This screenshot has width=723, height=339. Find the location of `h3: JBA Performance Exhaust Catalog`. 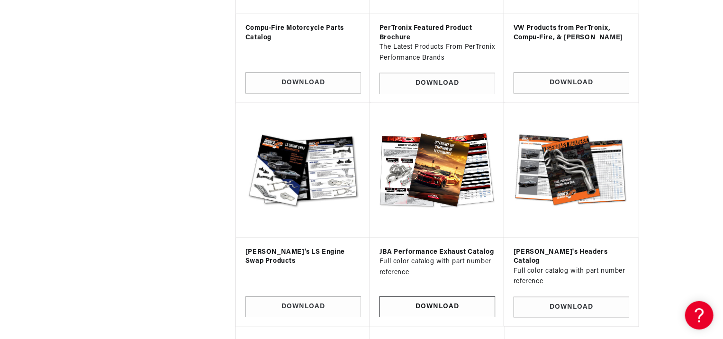

h3: JBA Performance Exhaust Catalog is located at coordinates (437, 253).